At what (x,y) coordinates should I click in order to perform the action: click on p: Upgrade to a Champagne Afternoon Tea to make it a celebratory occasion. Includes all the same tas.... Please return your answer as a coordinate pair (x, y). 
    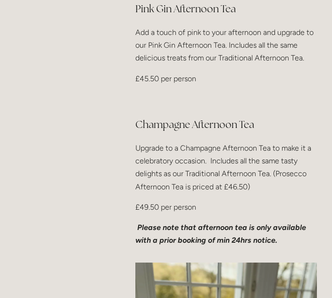
    Looking at the image, I should click on (226, 167).